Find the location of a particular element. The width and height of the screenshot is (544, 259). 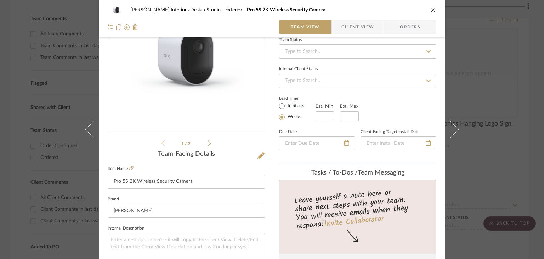

label: Lead Time is located at coordinates (297, 98).